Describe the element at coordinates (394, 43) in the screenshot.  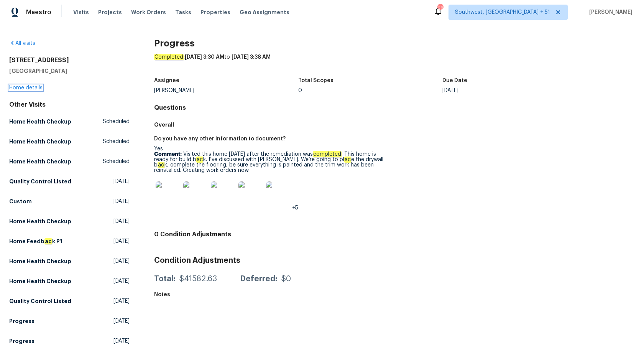
I see `h2: Progress` at that location.